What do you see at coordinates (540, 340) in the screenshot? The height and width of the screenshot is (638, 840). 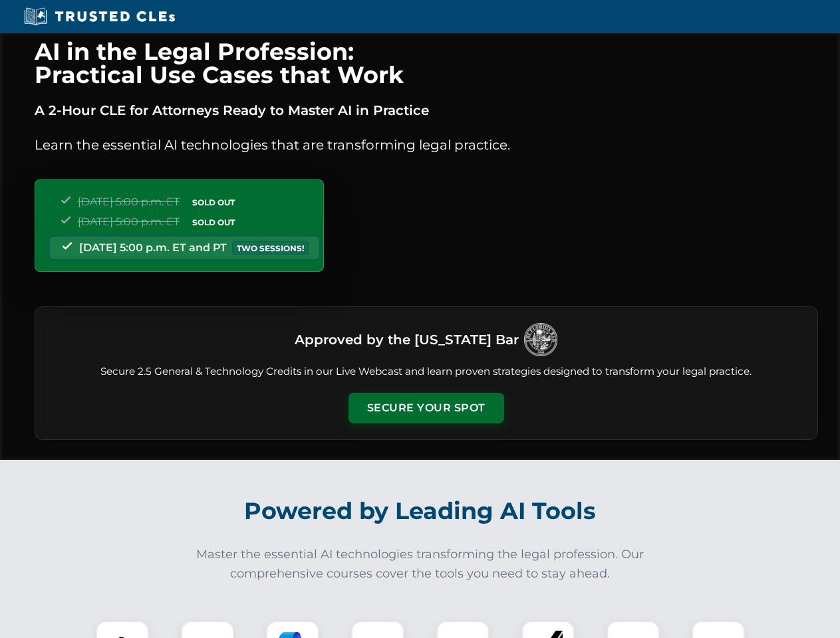 I see `img: Logo` at bounding box center [540, 340].